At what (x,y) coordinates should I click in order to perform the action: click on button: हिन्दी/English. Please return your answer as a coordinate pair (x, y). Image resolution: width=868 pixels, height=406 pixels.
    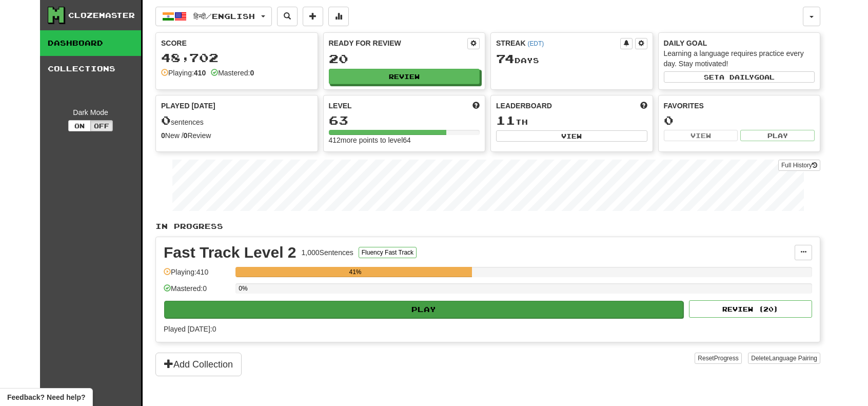
    Looking at the image, I should click on (213, 16).